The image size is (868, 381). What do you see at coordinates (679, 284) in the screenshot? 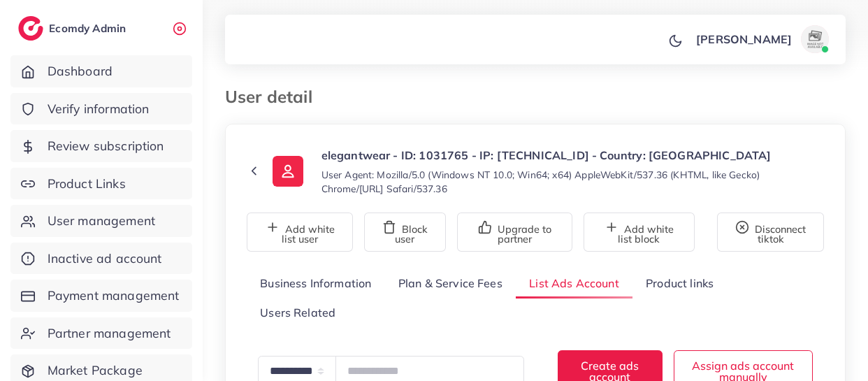
I see `a: Product links` at bounding box center [679, 284].